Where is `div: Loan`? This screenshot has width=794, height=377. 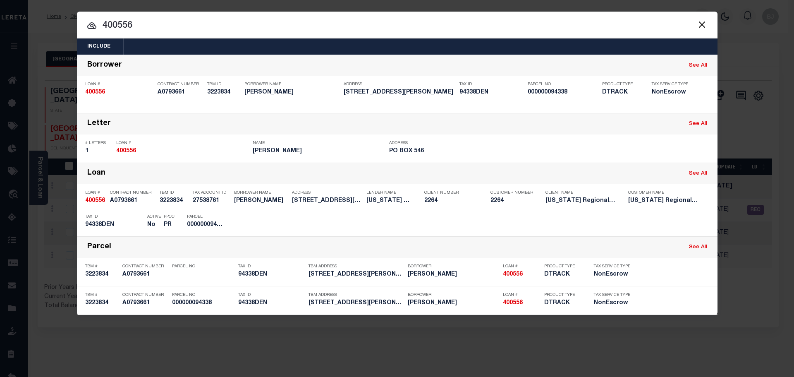
div: Loan is located at coordinates (96, 173).